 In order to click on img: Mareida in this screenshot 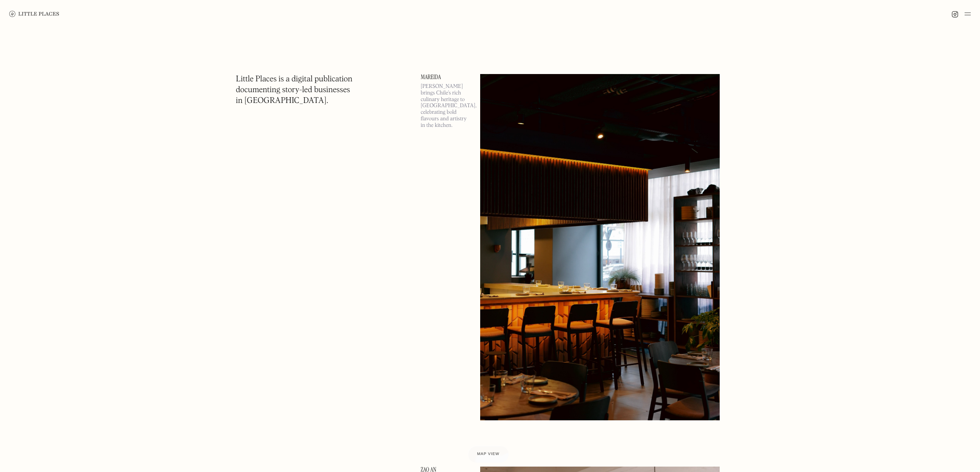, I will do `click(600, 247)`.